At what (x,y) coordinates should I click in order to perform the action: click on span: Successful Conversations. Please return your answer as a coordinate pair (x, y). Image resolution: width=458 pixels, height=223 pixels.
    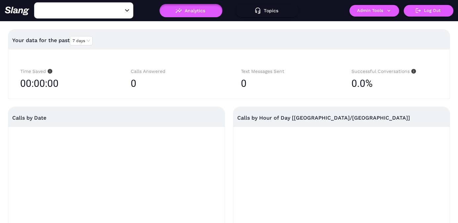
    Looking at the image, I should click on (384, 71).